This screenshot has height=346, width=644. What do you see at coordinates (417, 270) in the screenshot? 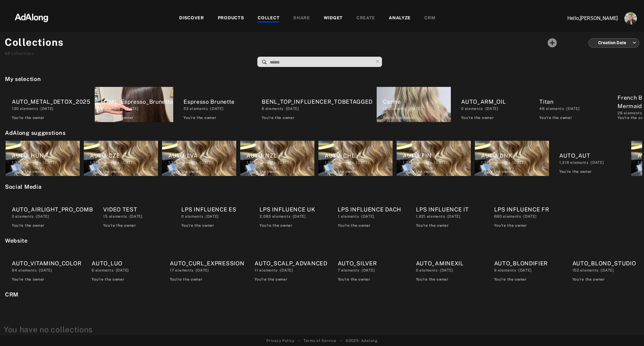
I see `span: 0` at bounding box center [417, 270].